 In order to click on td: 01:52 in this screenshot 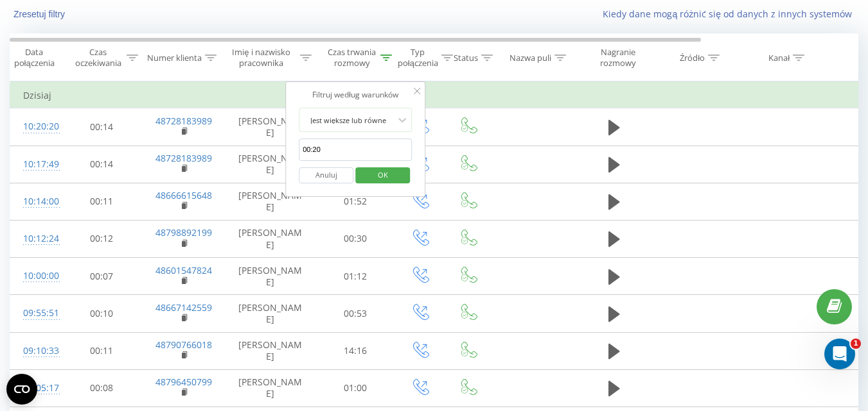, I will do `click(356, 202)`.